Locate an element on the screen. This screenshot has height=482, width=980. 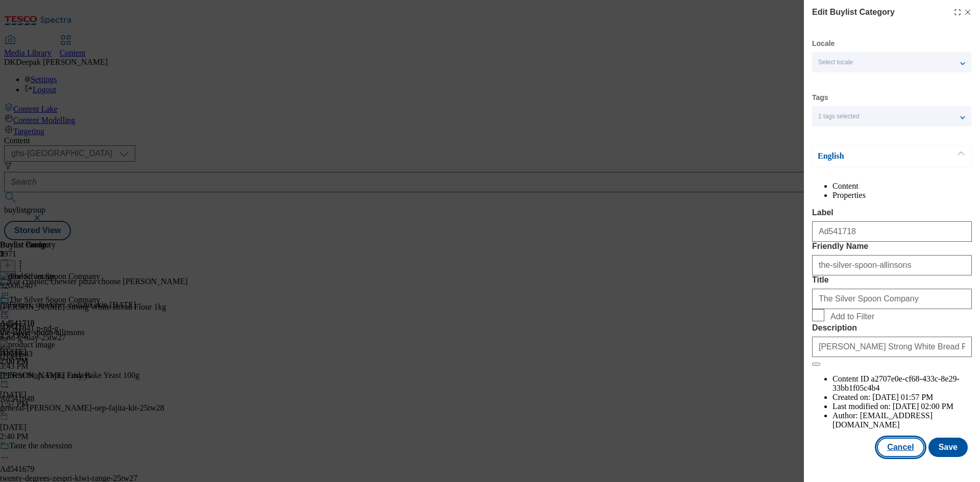
label: Description is located at coordinates (891, 328).